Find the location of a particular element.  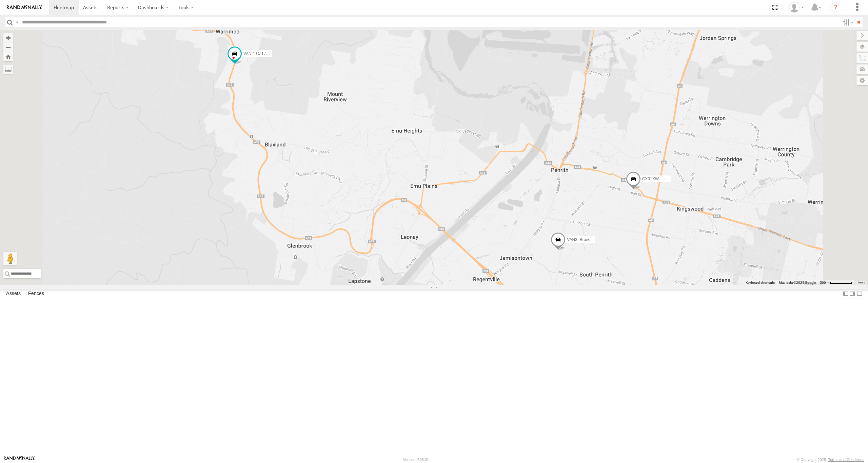

label: Dock Summary Table to the Right is located at coordinates (853, 293).